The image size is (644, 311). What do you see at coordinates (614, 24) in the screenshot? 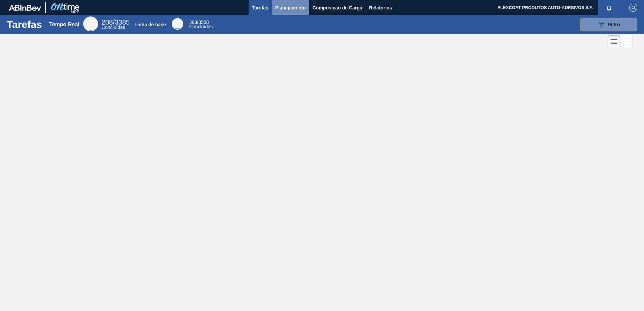
I see `span: Filtro` at bounding box center [614, 24].